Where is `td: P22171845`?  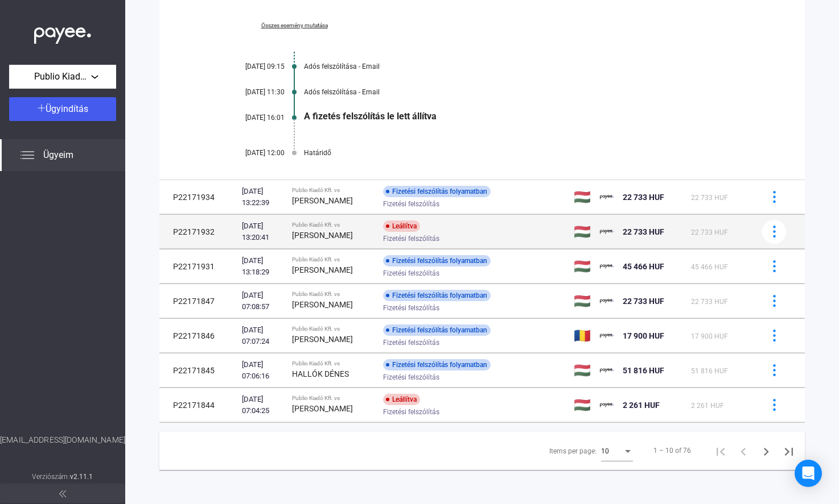
td: P22171845 is located at coordinates (198, 371).